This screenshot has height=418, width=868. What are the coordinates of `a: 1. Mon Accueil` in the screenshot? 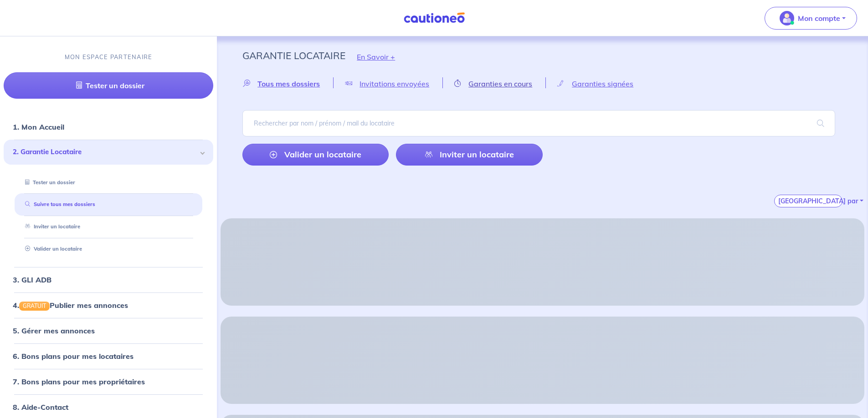 It's located at (38, 127).